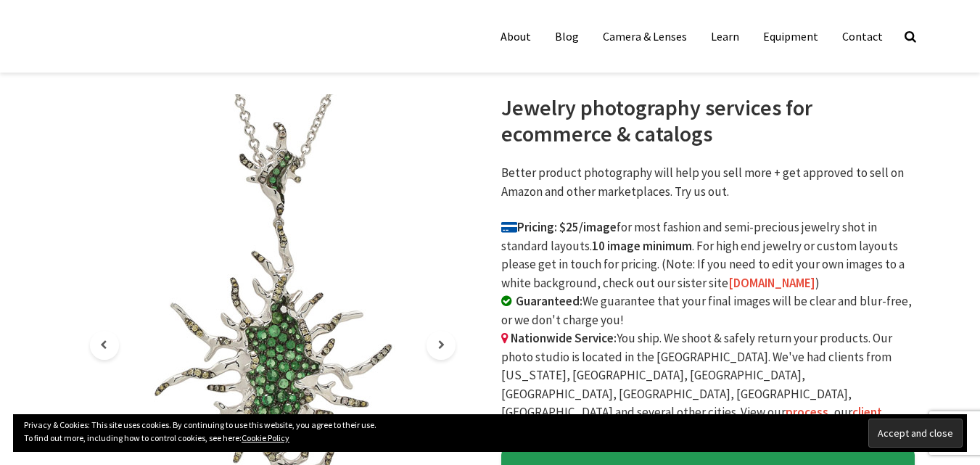 This screenshot has width=980, height=465. What do you see at coordinates (791, 36) in the screenshot?
I see `a: Equipment` at bounding box center [791, 36].